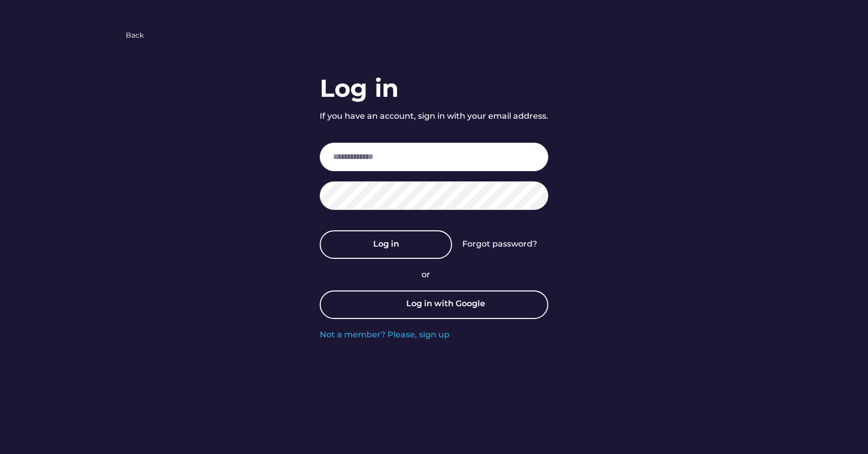  What do you see at coordinates (499, 244) in the screenshot?
I see `div: Forgot password?` at bounding box center [499, 244].